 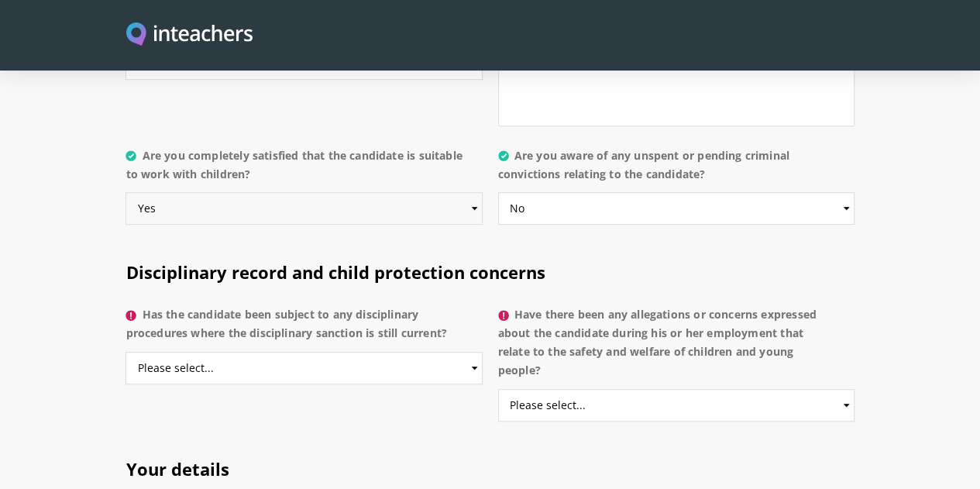 What do you see at coordinates (677, 347) in the screenshot?
I see `label: Have there been any allegations or concerns expressed about the candidate during his or her emplo...` at bounding box center [677, 347].